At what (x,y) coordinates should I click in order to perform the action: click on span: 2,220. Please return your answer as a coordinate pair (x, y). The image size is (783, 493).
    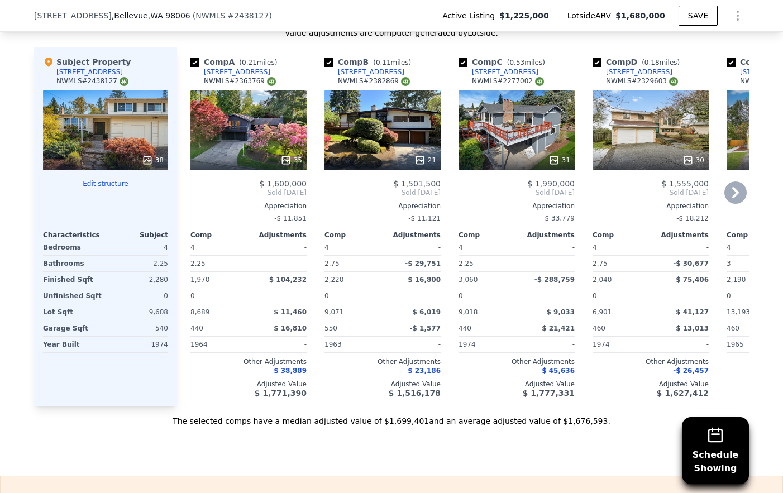
    Looking at the image, I should click on (334, 280).